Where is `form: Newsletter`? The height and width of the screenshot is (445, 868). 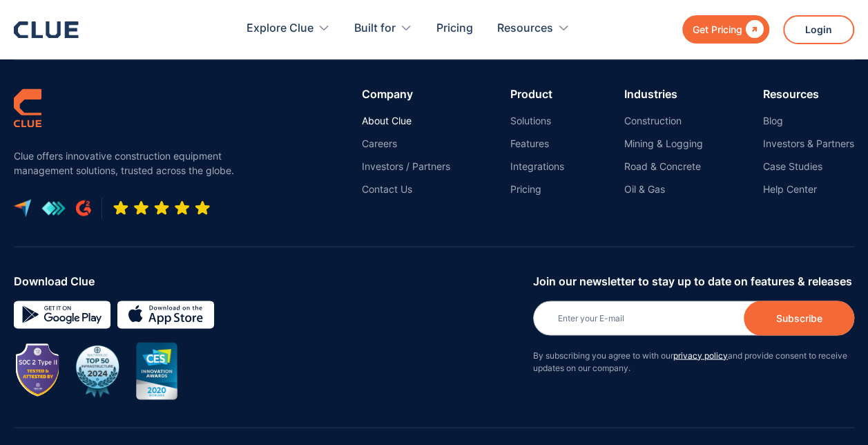
form: Newsletter is located at coordinates (693, 331).